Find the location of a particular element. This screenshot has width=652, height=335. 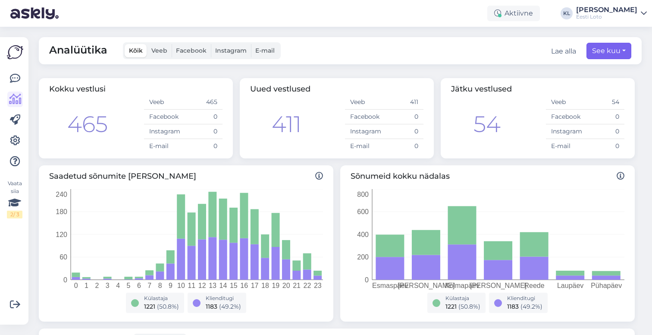

span: Analüütika is located at coordinates (78, 50).